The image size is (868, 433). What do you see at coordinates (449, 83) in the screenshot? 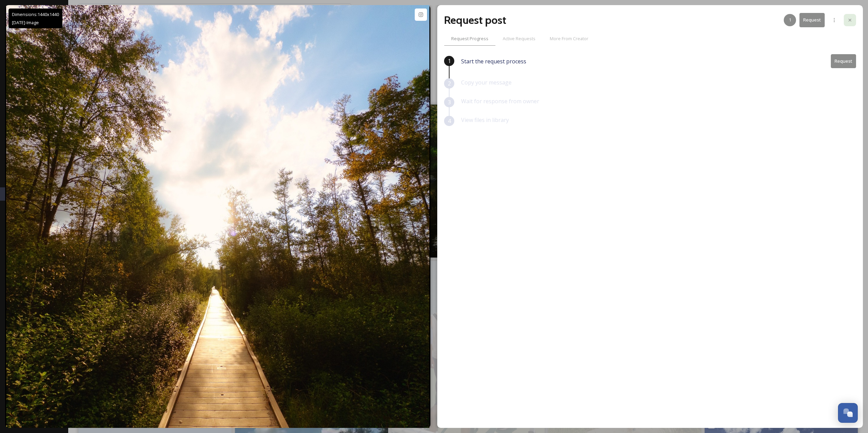
I see `span: 2` at bounding box center [449, 83].